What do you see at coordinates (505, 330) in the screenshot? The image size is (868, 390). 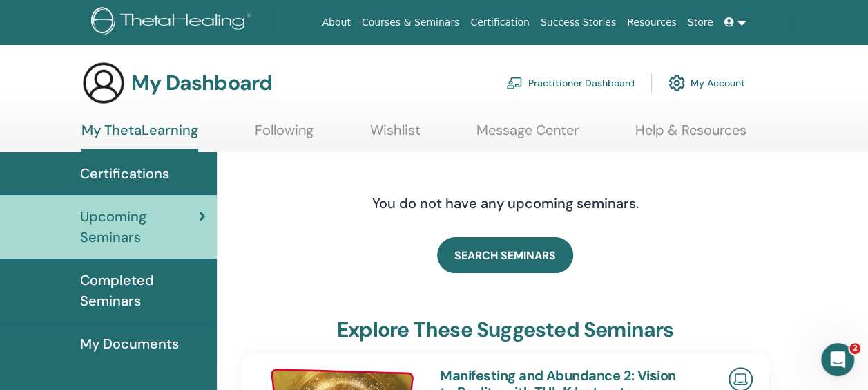 I see `h3: explore these suggested seminars` at bounding box center [505, 330].